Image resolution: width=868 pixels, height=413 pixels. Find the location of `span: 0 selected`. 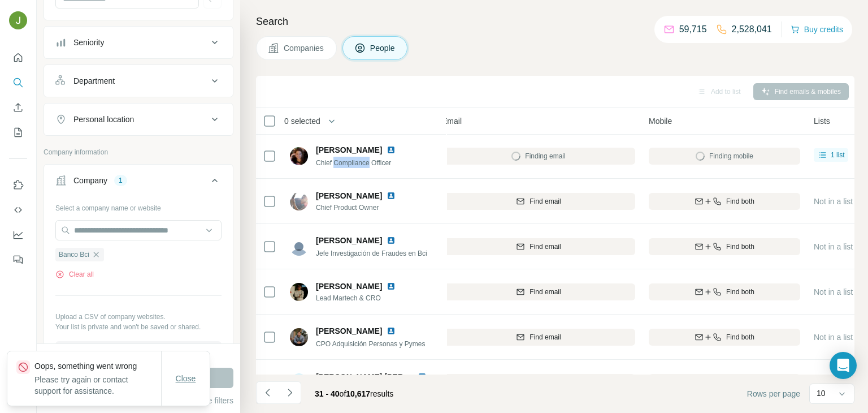

span: 0 selected is located at coordinates (302, 121).